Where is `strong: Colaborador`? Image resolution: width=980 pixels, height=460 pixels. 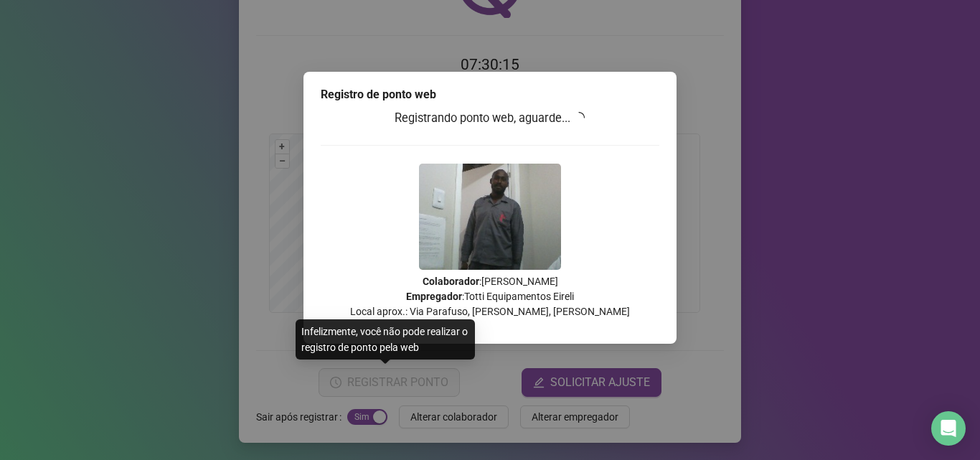
strong: Colaborador is located at coordinates (450, 281).